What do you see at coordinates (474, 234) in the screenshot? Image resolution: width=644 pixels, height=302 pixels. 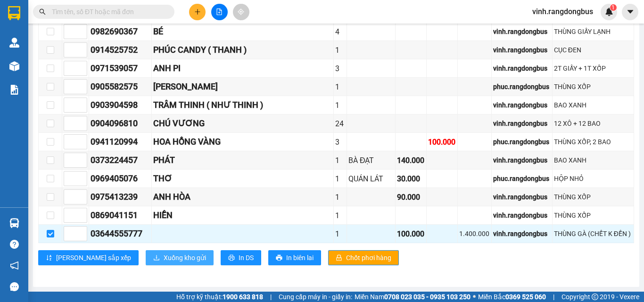 I see `div: 1.400.000` at bounding box center [474, 234].